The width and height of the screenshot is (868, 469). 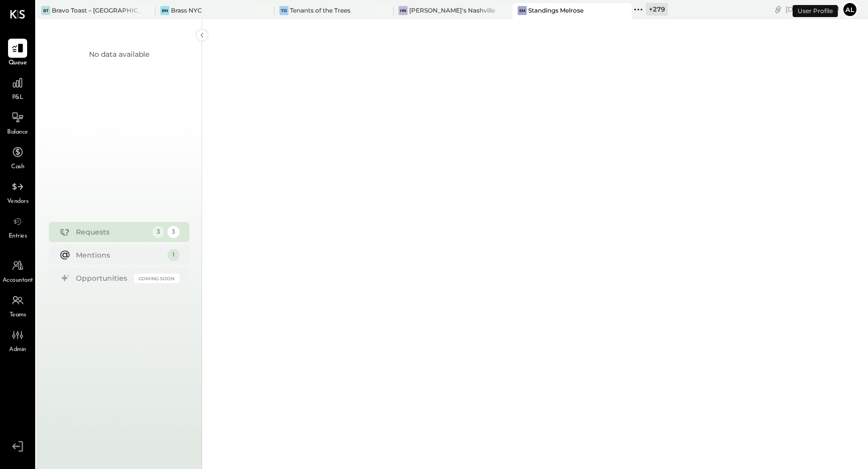 What do you see at coordinates (187, 10) in the screenshot?
I see `div: Brass NYC` at bounding box center [187, 10].